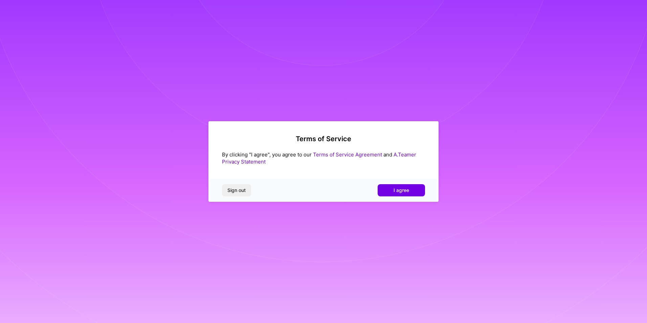 This screenshot has height=323, width=647. Describe the element at coordinates (348, 154) in the screenshot. I see `a: Terms of Service Agreement` at that location.